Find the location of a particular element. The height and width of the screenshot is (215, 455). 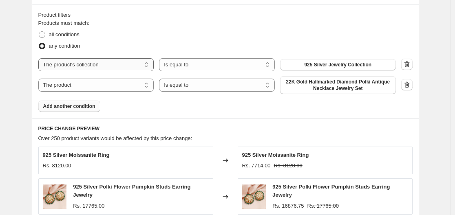

span: any condition is located at coordinates (64, 46).